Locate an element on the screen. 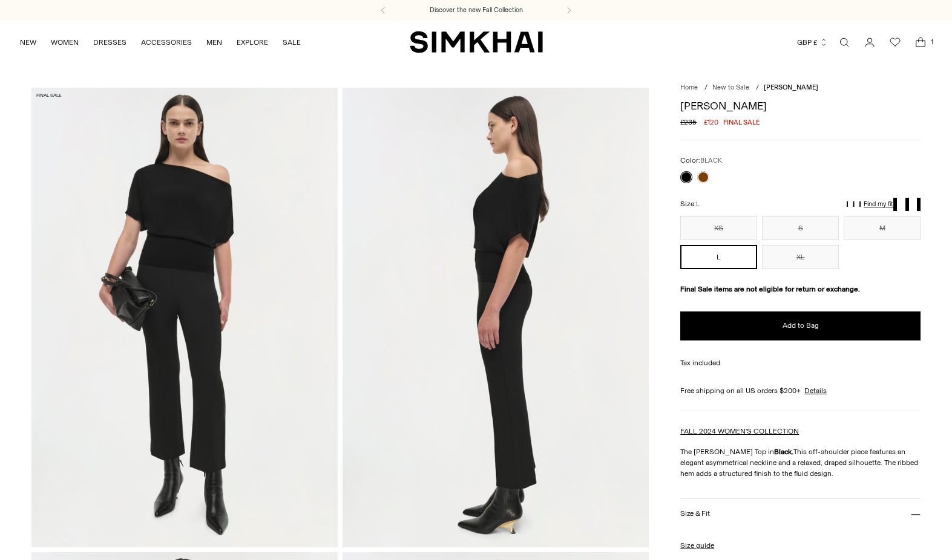 Image resolution: width=952 pixels, height=560 pixels. span: BLACK is located at coordinates (711, 160).